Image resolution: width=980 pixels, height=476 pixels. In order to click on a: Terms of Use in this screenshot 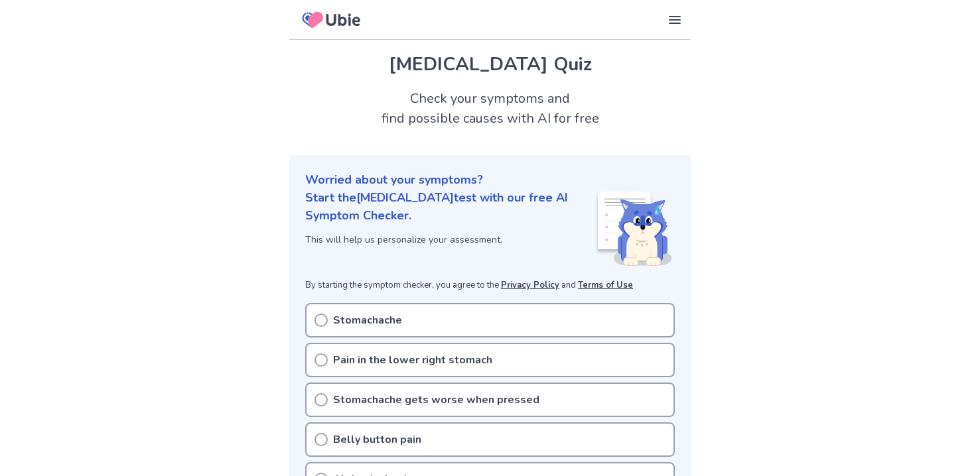, I will do `click(606, 285)`.